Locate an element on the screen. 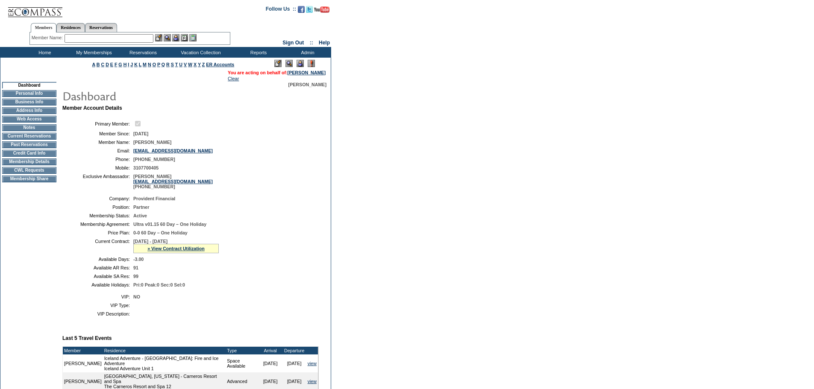  img: b_edit.gif is located at coordinates (158, 38).